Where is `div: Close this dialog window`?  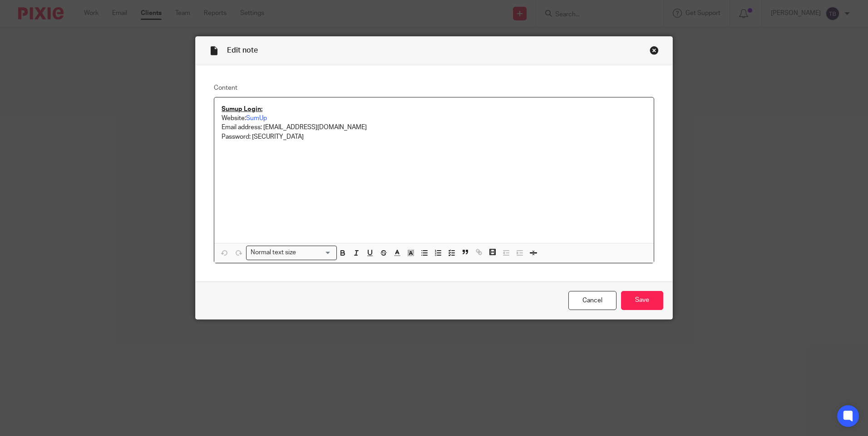
div: Close this dialog window is located at coordinates (655, 50).